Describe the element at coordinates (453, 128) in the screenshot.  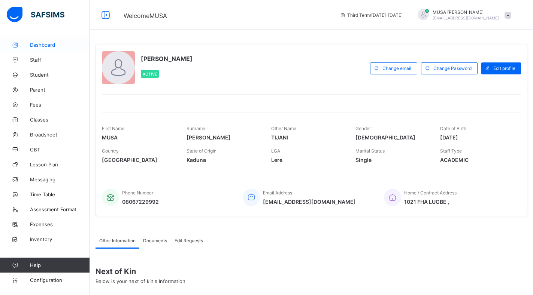
I see `span: Date of Birth` at that location.